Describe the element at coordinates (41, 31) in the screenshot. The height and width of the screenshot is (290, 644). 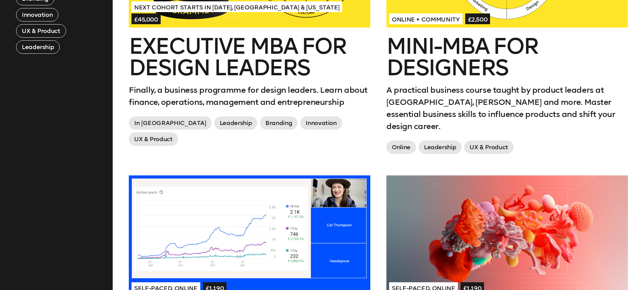
I see `button: UX & Product` at that location.